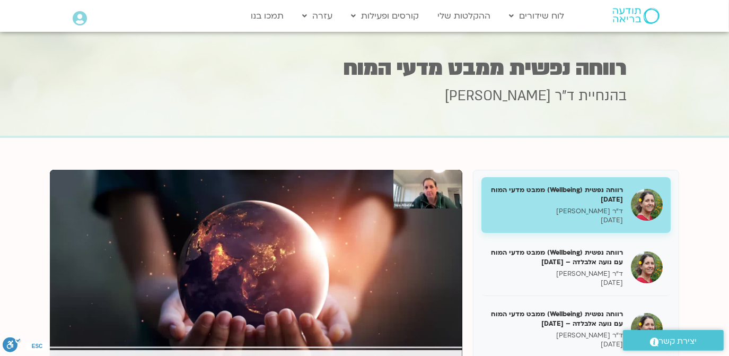  Describe the element at coordinates (465, 16) in the screenshot. I see `a: ההקלטות שלי` at that location.